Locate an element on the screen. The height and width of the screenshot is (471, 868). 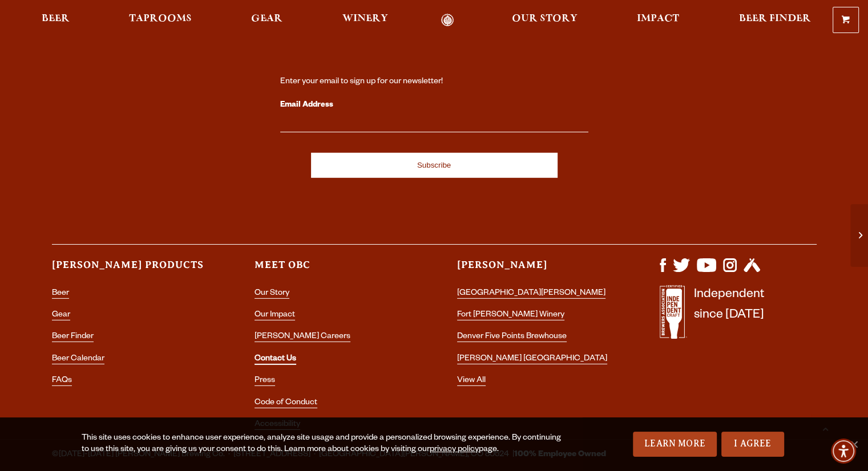
a: Contact Us is located at coordinates (275, 360).